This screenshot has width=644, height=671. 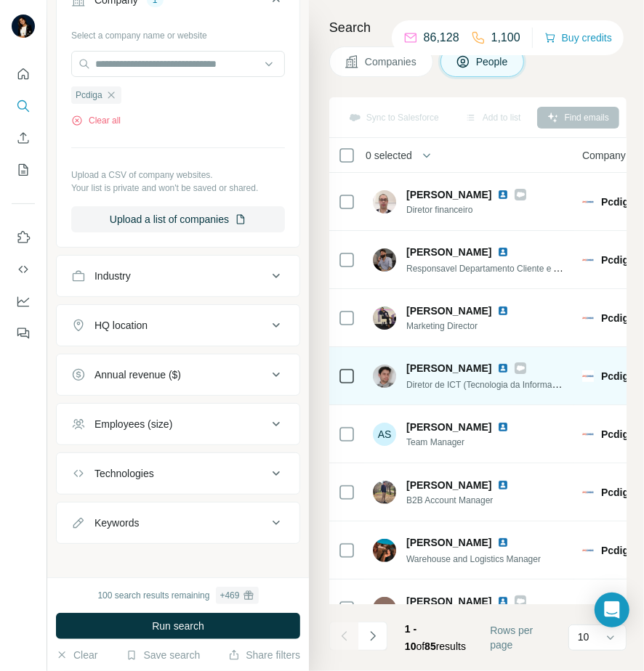 I want to click on span: People, so click(x=493, y=61).